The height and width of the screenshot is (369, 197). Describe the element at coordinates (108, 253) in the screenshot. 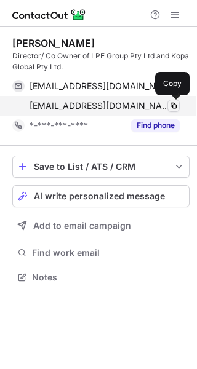

I see `span: Find work email` at that location.